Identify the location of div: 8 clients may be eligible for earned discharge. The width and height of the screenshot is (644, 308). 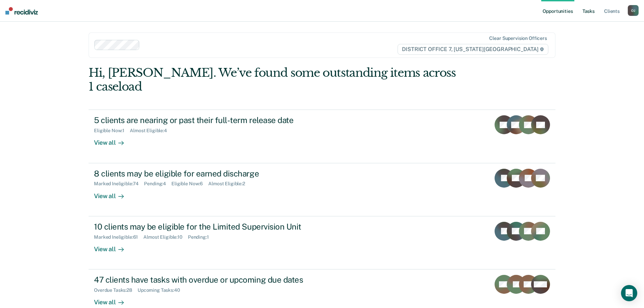
(212, 174).